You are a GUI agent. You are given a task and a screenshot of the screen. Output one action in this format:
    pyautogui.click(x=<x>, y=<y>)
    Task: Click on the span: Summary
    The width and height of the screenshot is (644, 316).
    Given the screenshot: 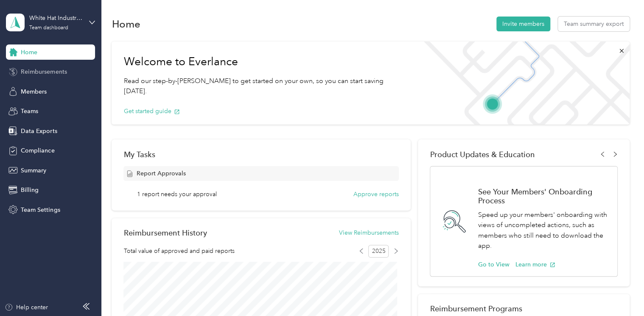 What is the action you would take?
    pyautogui.click(x=33, y=170)
    